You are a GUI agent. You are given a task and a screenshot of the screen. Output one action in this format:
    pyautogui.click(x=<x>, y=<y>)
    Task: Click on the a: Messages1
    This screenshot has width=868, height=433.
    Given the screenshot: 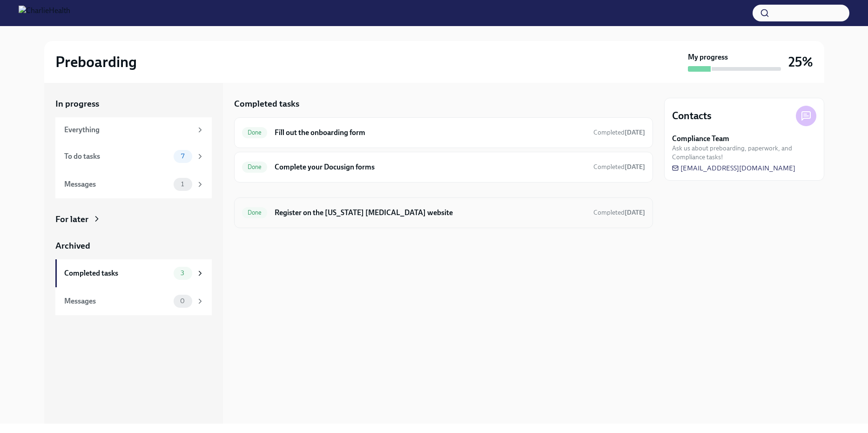 What is the action you would take?
    pyautogui.click(x=133, y=184)
    